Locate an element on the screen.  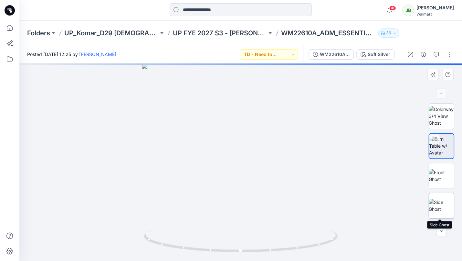
a: Folders is located at coordinates (38, 33).